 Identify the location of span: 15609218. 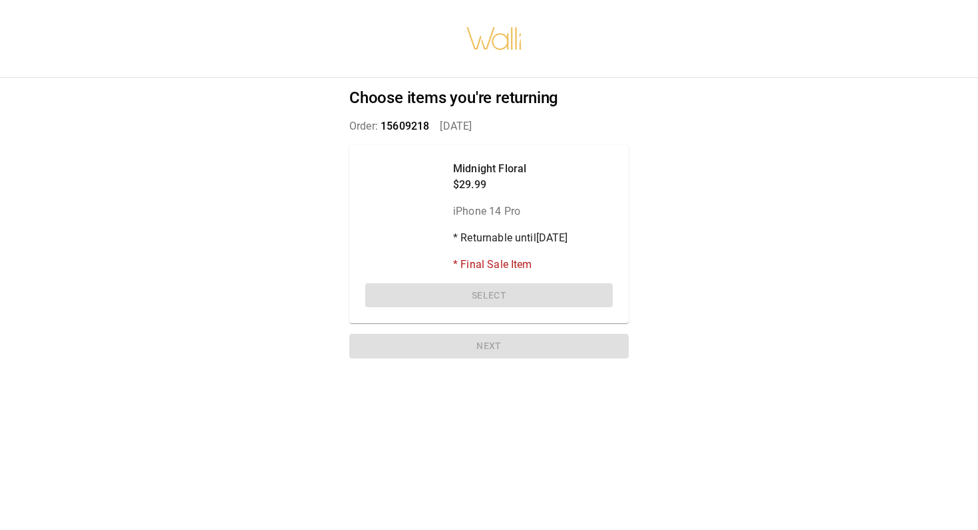
(404, 126).